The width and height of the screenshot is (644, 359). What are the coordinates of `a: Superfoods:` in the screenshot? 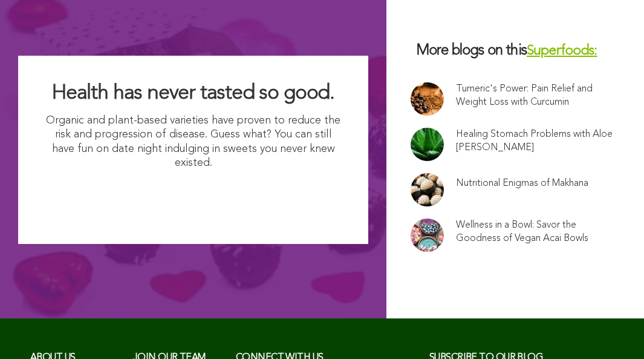 It's located at (562, 51).